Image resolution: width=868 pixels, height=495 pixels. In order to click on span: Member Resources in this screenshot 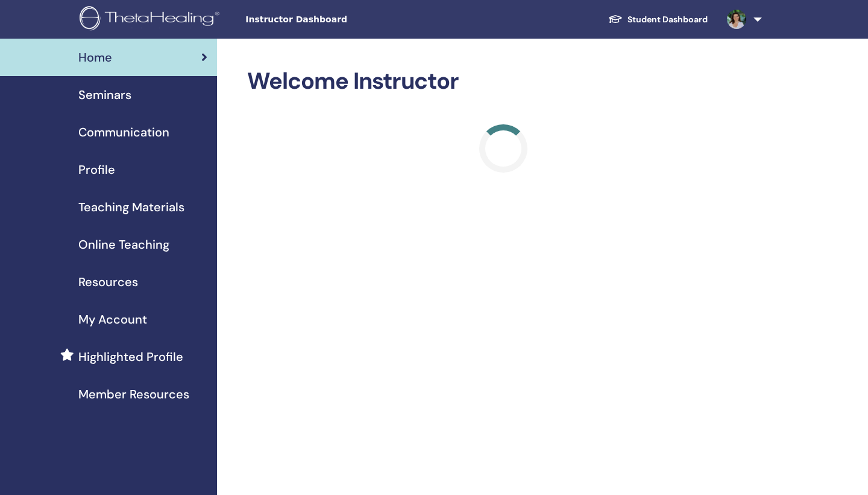, I will do `click(134, 394)`.